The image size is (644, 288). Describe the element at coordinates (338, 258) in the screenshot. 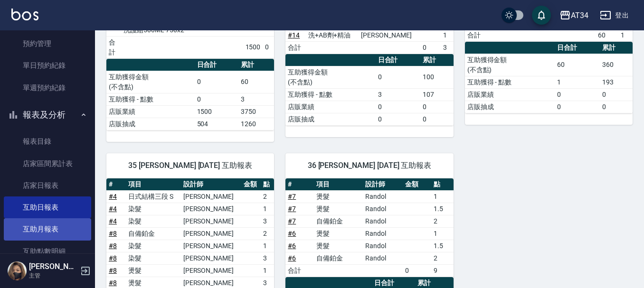

I see `td: 自備鉑金` at that location.